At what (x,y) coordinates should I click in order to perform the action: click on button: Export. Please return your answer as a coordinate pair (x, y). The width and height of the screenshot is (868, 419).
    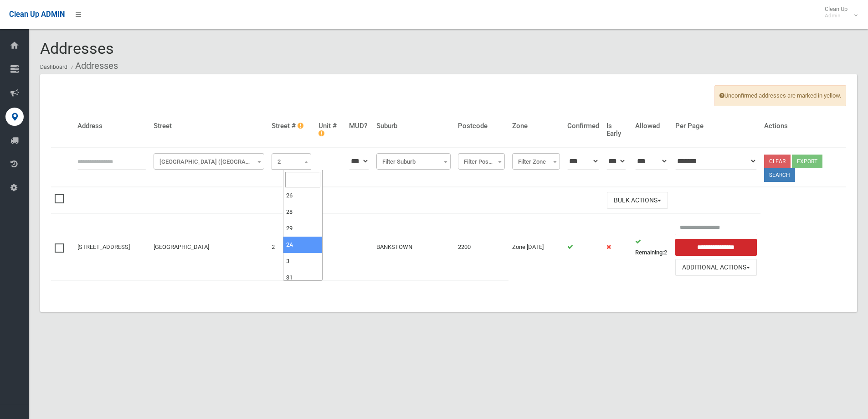
    Looking at the image, I should click on (807, 161).